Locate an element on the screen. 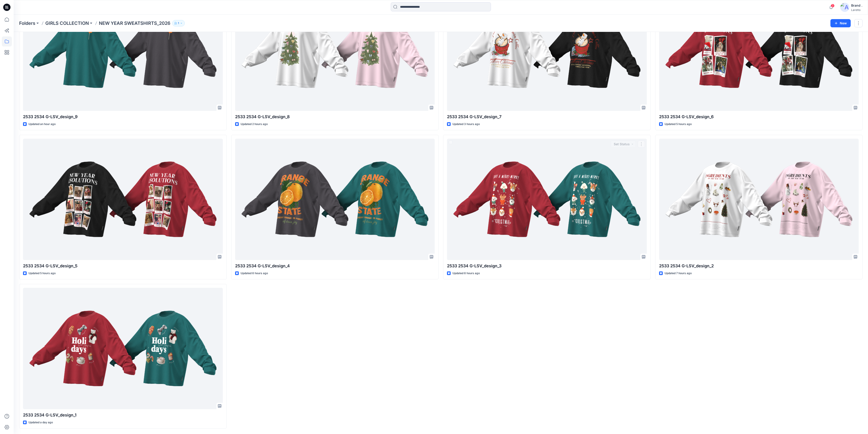 This screenshot has height=434, width=868. p: 2533 2534 G-LSV_design_8 is located at coordinates (335, 117).